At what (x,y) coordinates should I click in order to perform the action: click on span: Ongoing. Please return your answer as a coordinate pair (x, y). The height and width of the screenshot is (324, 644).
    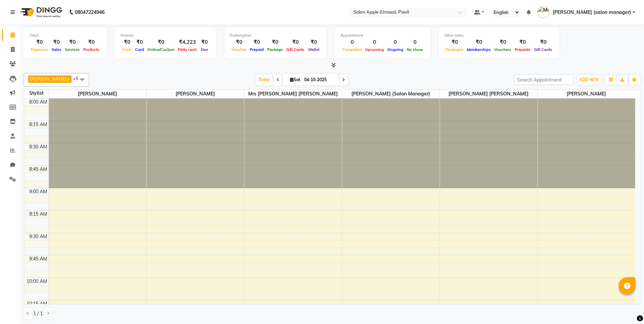
    Looking at the image, I should click on (395, 50).